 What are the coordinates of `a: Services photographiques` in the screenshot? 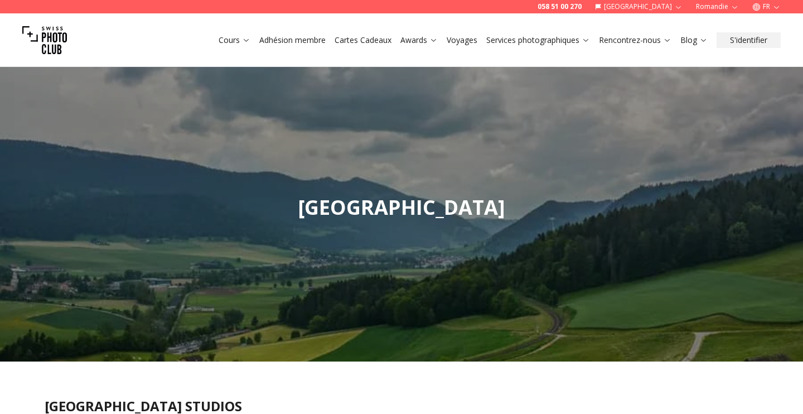 It's located at (538, 40).